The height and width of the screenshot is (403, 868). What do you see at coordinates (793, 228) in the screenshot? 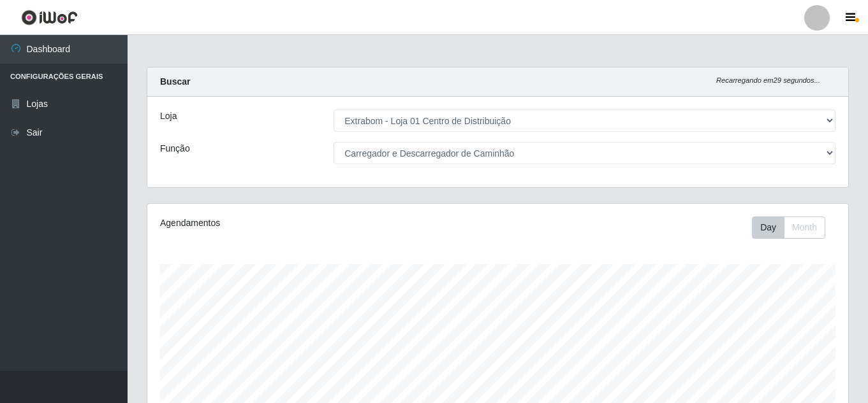
I see `div: Toolbar with button groups` at bounding box center [793, 228].